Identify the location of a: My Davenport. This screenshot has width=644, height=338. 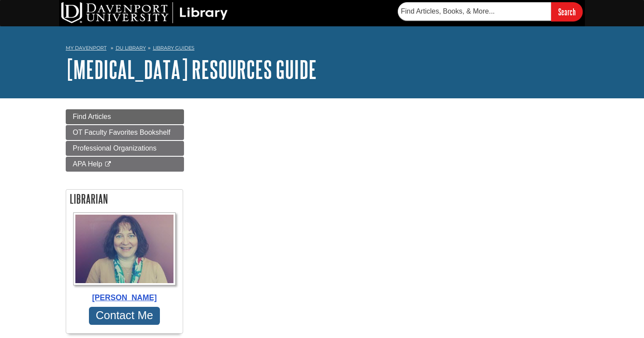
(85, 48).